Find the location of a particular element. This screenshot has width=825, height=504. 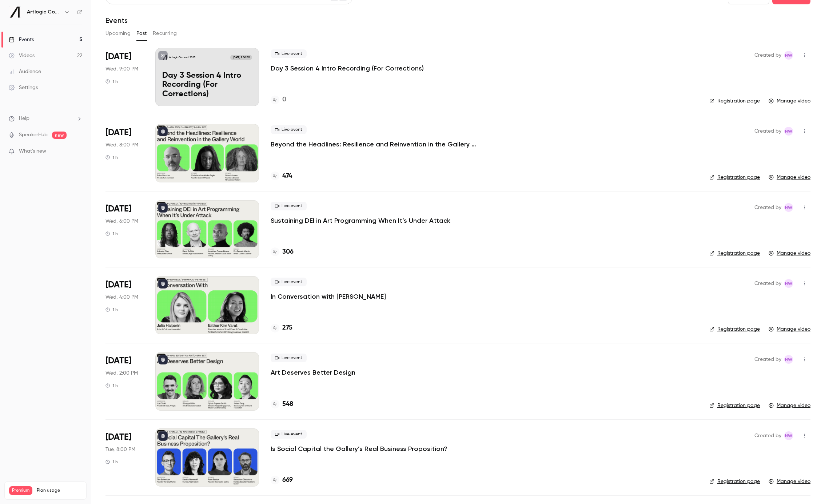

li: help-dropdown-opener is located at coordinates (45, 119).